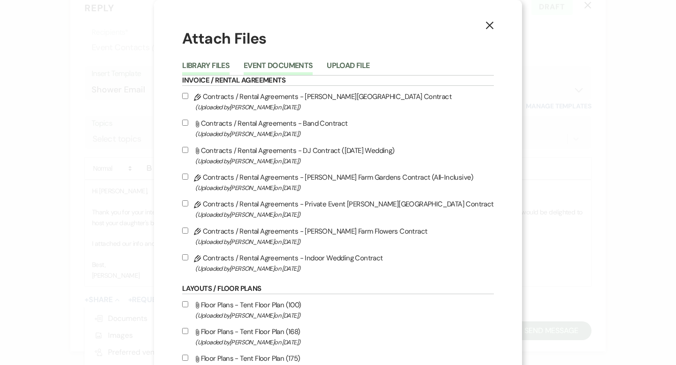 This screenshot has height=365, width=676. Describe the element at coordinates (337, 310) in the screenshot. I see `label: Floor Plans - Tent Floor Plan (100)` at that location.